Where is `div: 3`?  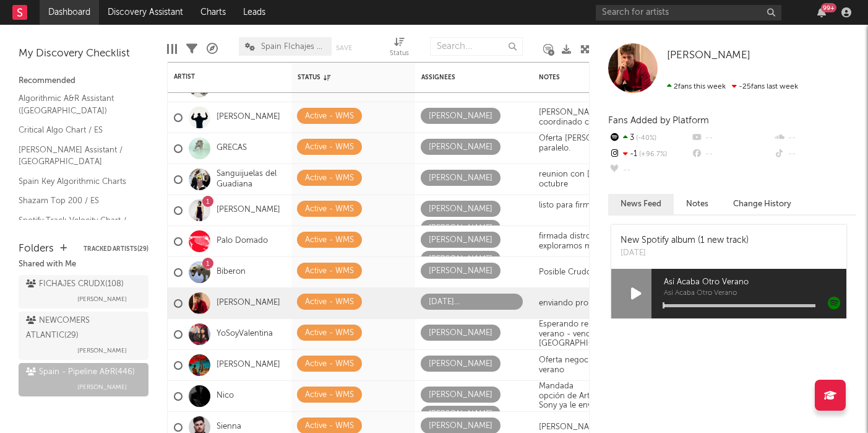
div: 3 is located at coordinates (649, 138).